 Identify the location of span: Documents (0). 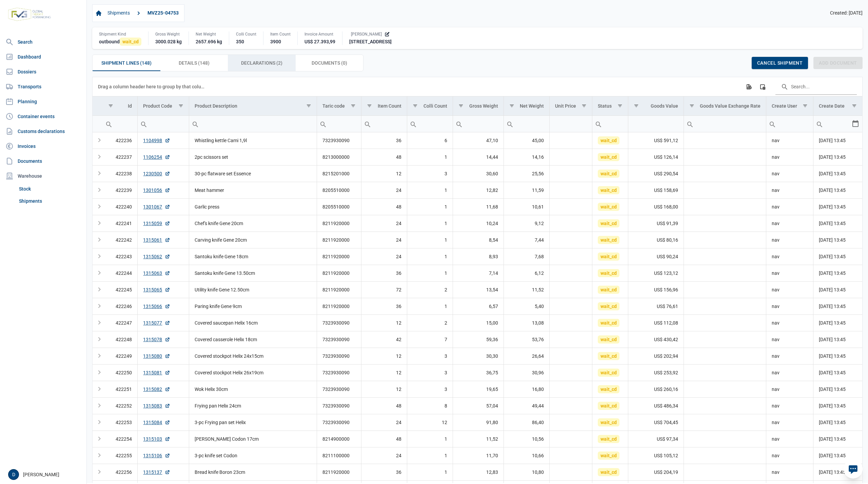
(329, 63).